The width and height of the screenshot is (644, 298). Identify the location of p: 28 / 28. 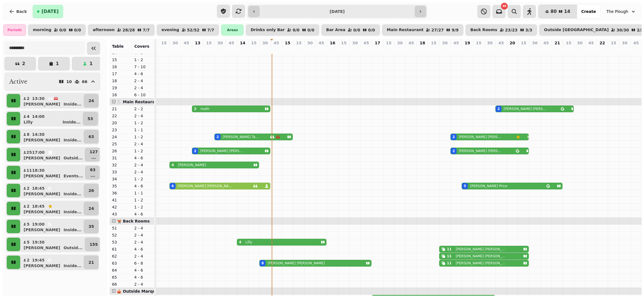
(129, 30).